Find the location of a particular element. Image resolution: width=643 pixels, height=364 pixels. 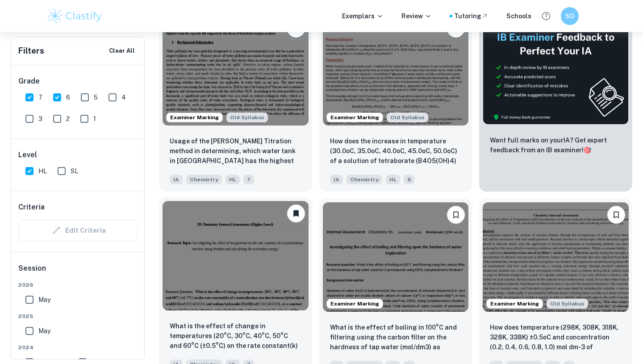

h6: Criteria is located at coordinates (31, 208).